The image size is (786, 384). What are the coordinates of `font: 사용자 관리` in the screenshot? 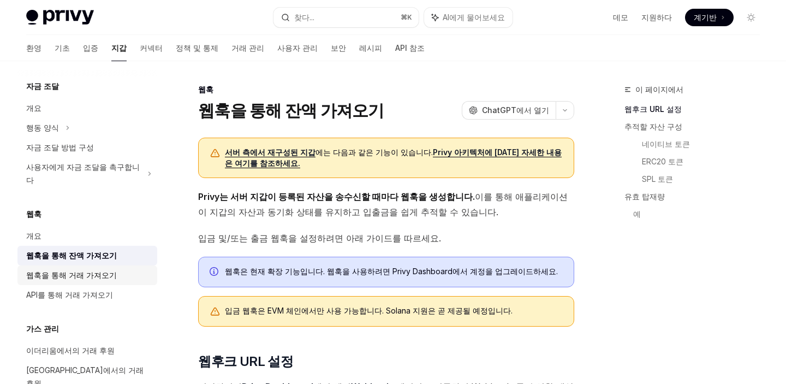 It's located at (297, 47).